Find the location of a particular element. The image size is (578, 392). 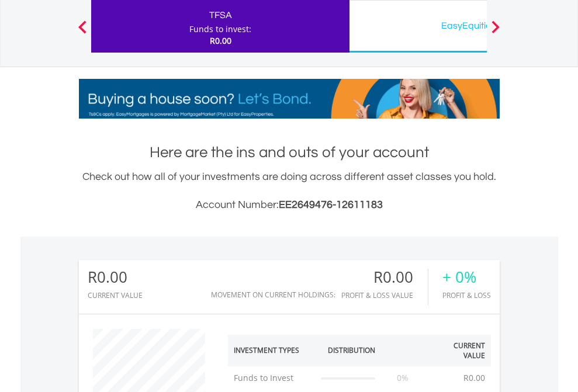

div: Check out how all of your investments are doing across different asset classes you hold. is located at coordinates (290, 191).